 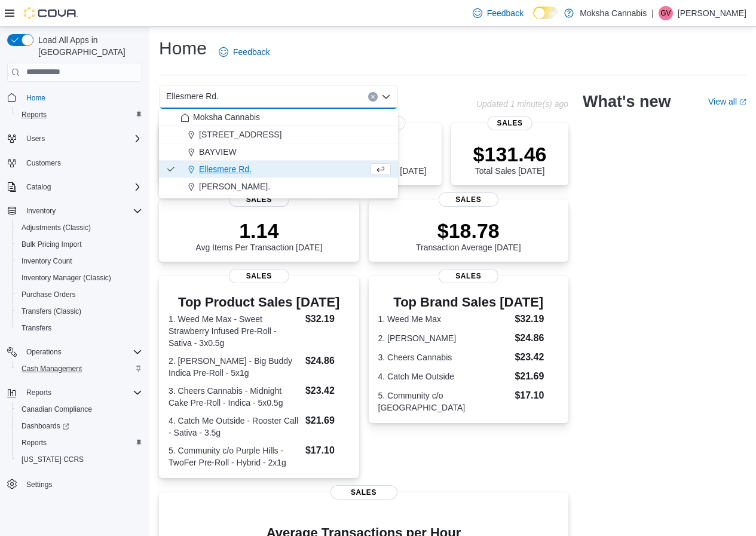 What do you see at coordinates (34, 442) in the screenshot?
I see `a: Reports` at bounding box center [34, 442].